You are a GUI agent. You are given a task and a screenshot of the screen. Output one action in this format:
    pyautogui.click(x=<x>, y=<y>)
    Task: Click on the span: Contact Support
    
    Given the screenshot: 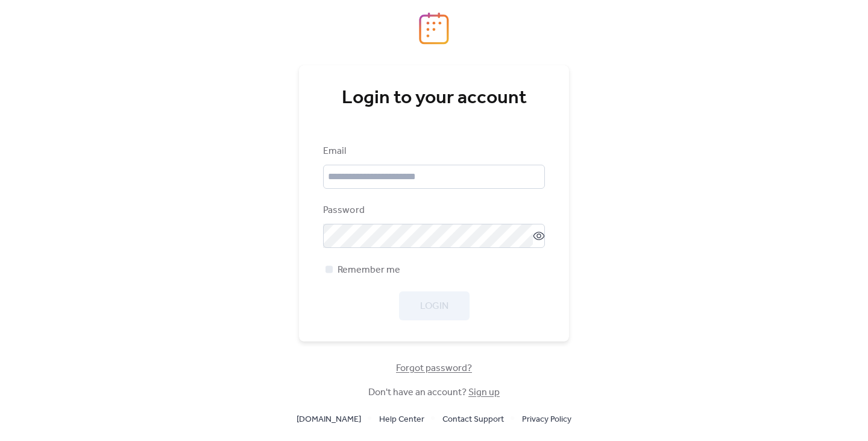 What is the action you would take?
    pyautogui.click(x=473, y=420)
    